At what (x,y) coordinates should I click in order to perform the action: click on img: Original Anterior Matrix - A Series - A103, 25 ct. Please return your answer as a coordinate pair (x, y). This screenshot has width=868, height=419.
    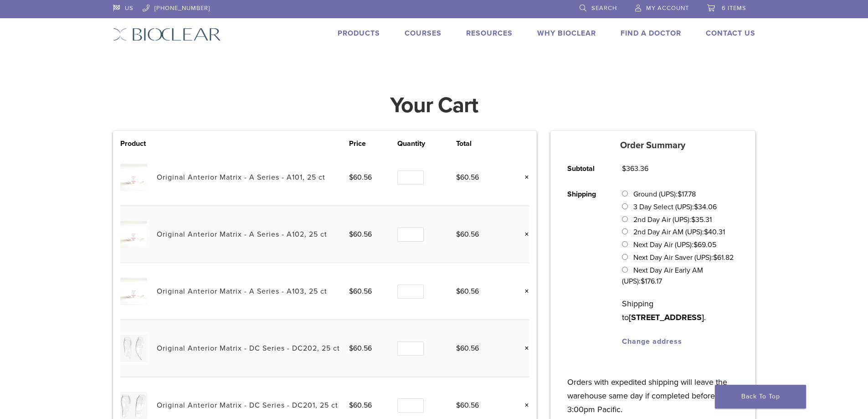
    Looking at the image, I should click on (133, 291).